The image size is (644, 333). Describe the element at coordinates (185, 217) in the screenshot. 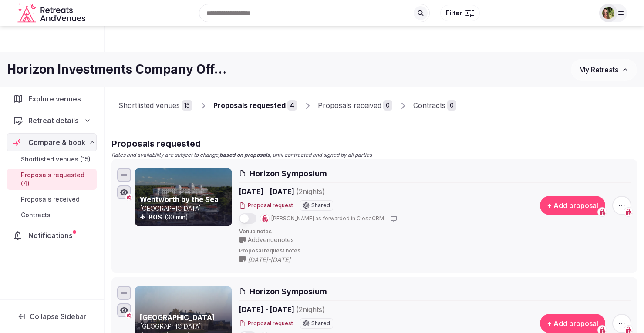

I see `div: (30 min)` at that location.